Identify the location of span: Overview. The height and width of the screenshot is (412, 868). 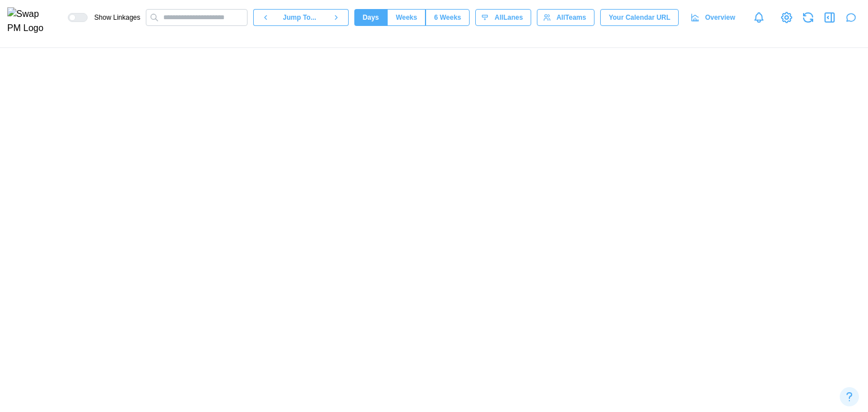
(720, 18).